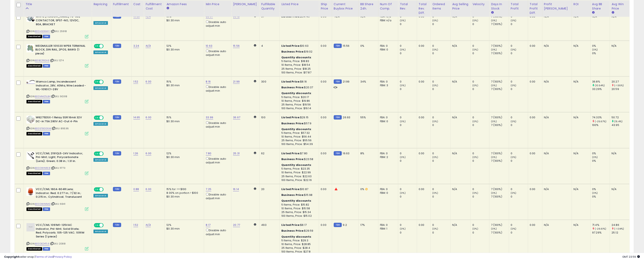 The image size is (644, 261). Describe the element at coordinates (387, 21) in the screenshot. I see `div: FBM: n/a` at that location.